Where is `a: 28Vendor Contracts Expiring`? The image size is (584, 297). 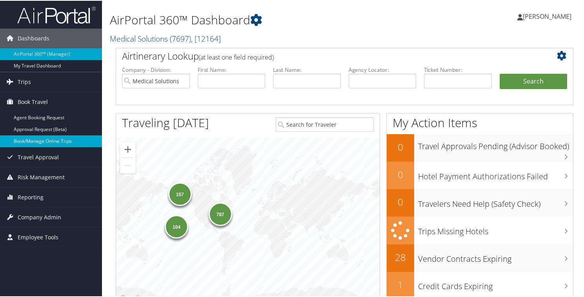
a: 28Vendor Contracts Expiring is located at coordinates (480, 257).